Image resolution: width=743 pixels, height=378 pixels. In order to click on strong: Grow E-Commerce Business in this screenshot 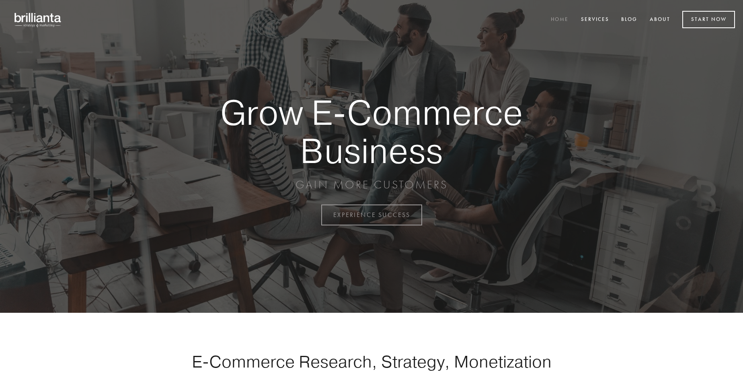, I will do `click(372, 131)`.